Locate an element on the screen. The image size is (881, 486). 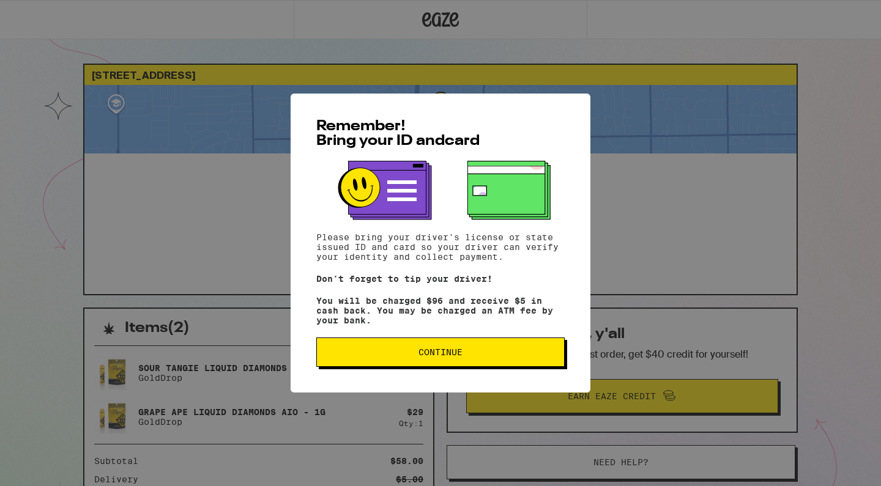
p: You will be charged $96 and receive $5 in cash back. You may be charged an ATM fee by your bank. is located at coordinates (440, 311).